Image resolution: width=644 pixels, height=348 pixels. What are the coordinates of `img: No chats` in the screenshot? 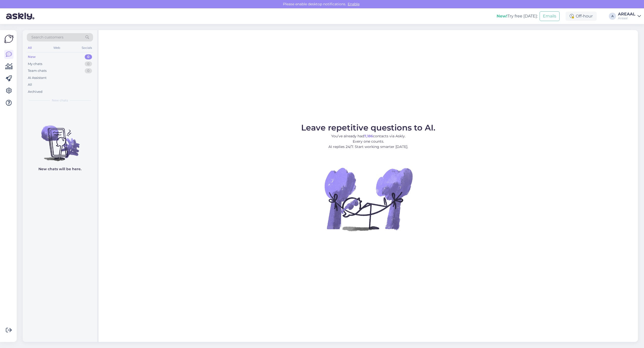 It's located at (60, 139).